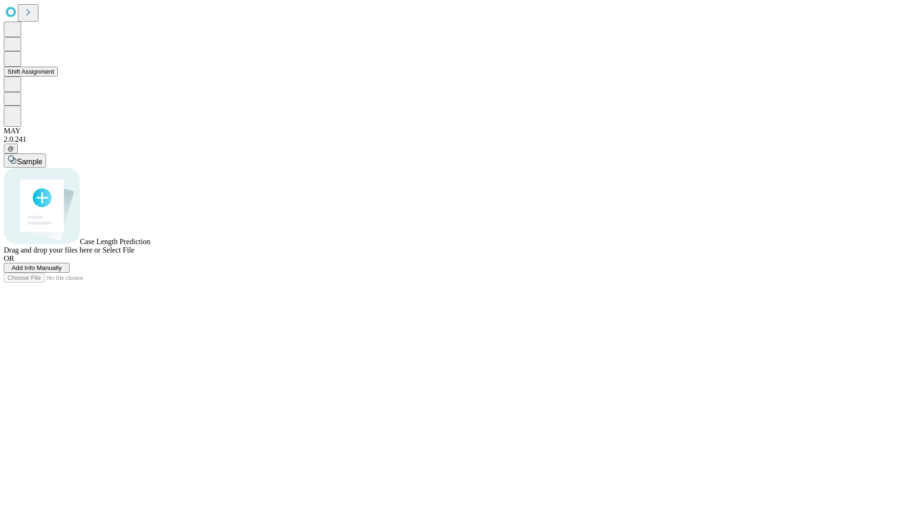 The width and height of the screenshot is (902, 507). I want to click on button: Add Info Manually, so click(37, 268).